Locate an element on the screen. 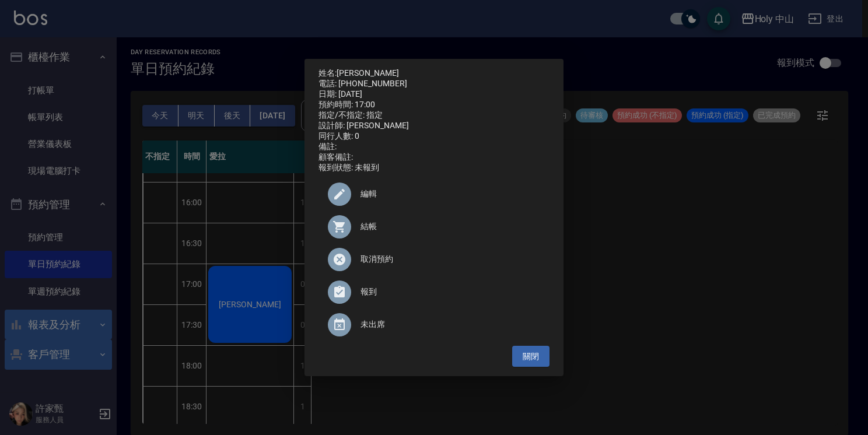 The width and height of the screenshot is (868, 435). div: 顧客備註: is located at coordinates (434, 158).